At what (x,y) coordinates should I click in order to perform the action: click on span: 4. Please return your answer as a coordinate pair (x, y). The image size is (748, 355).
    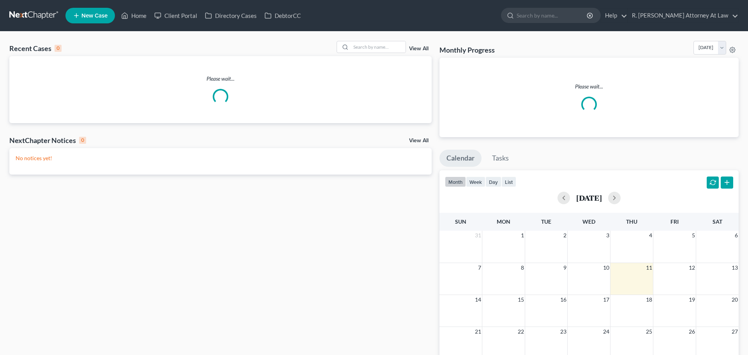
    Looking at the image, I should click on (651, 235).